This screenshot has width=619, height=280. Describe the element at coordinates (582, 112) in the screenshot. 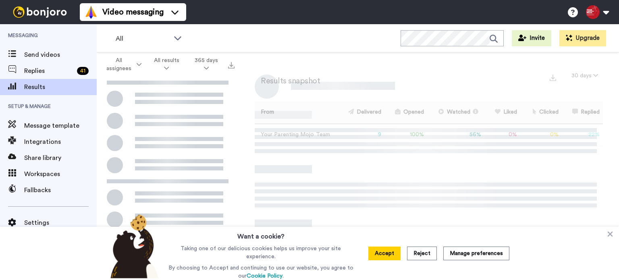

I see `th: Replied` at that location.